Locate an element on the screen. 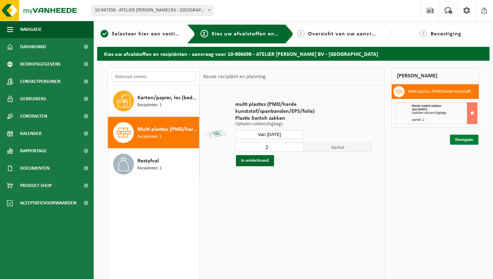 The height and width of the screenshot is (279, 493). p: Ophalen zakken/bigbags is located at coordinates (304, 124).